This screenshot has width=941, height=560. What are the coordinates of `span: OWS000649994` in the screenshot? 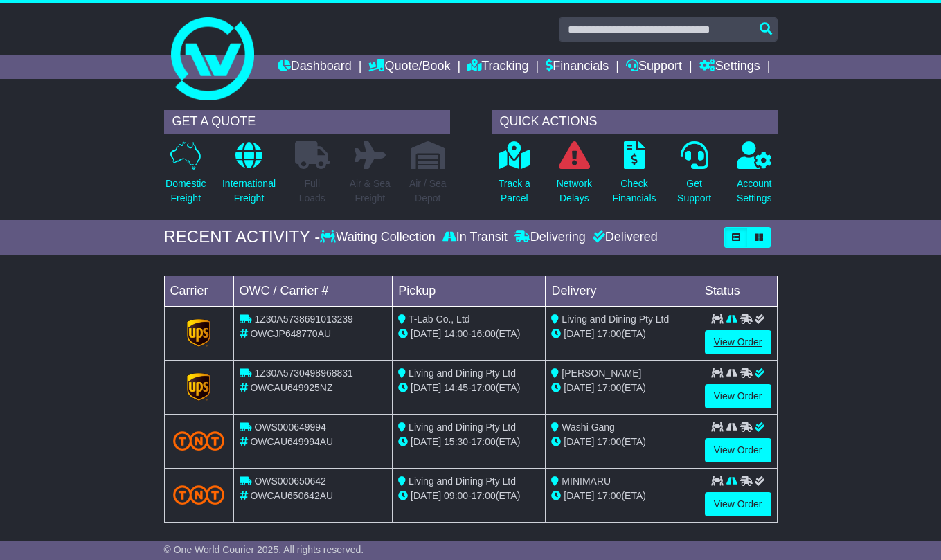 It's located at (290, 427).